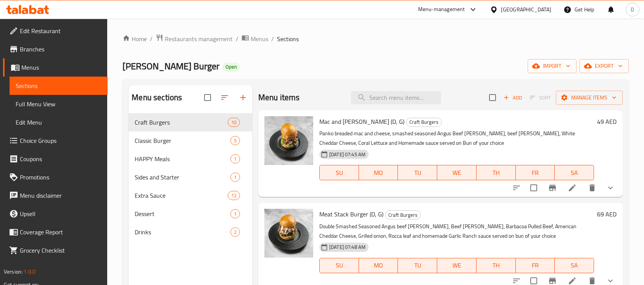  What do you see at coordinates (59, 122) in the screenshot?
I see `span: Edit Menu` at bounding box center [59, 122].